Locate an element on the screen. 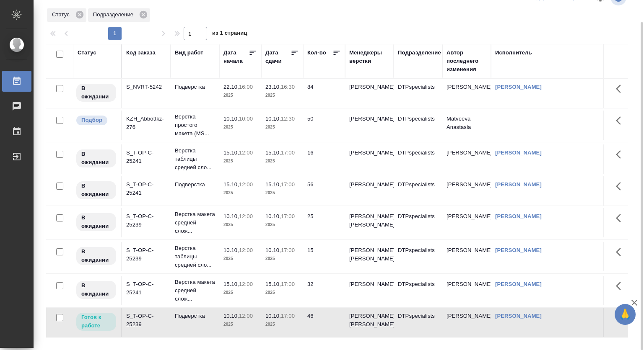  td: 25 is located at coordinates (324, 223).